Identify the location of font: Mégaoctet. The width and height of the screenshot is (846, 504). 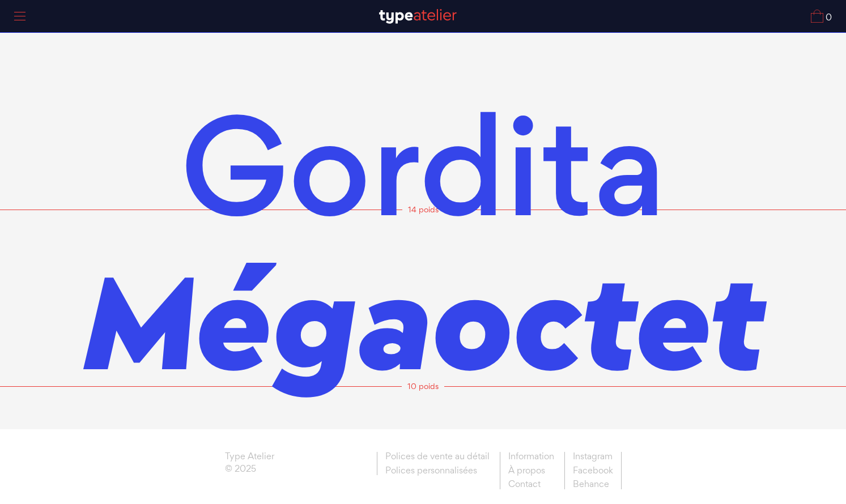
(423, 321).